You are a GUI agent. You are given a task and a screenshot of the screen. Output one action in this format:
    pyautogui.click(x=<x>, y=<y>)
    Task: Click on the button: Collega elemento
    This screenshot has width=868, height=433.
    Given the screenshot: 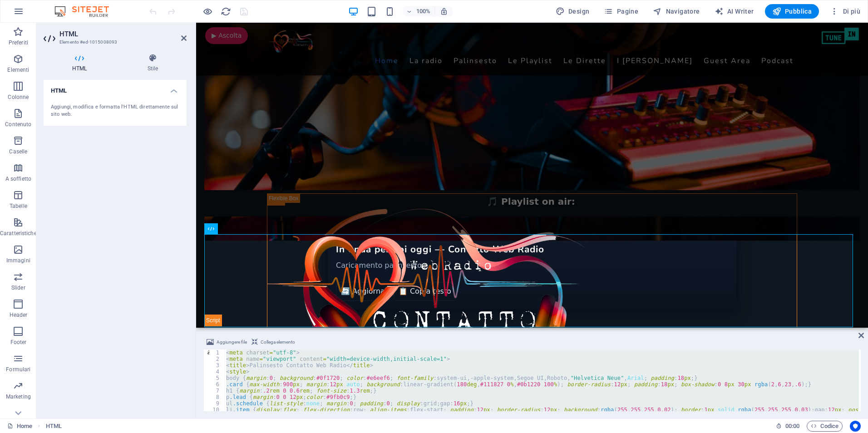 What is the action you would take?
    pyautogui.click(x=273, y=343)
    